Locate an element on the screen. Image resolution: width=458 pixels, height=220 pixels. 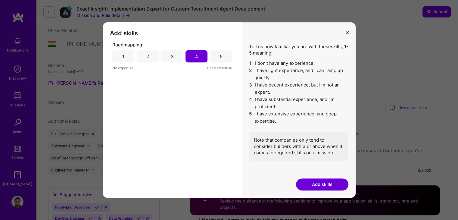
div: Note that companies only tend to consider builders with 3 or above when it comes to required skil... is located at coordinates (299, 146).